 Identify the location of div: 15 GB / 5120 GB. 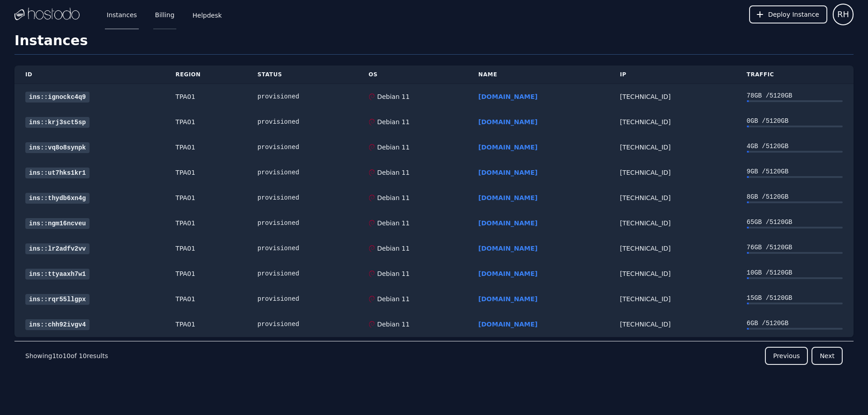
(795, 298).